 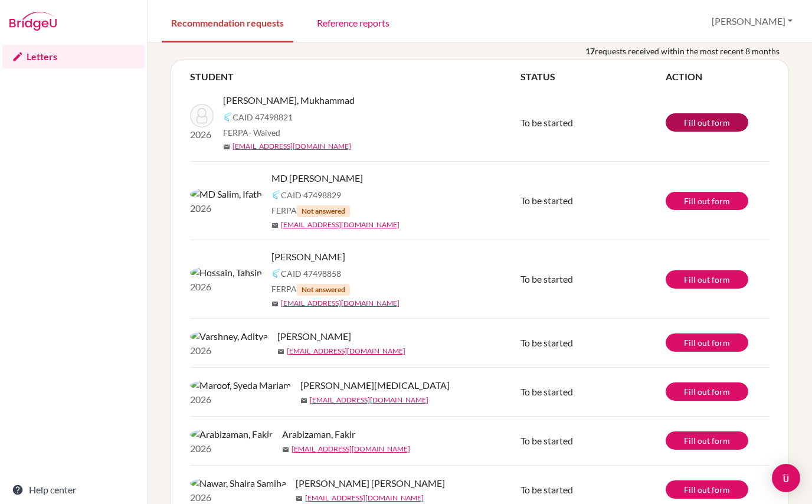 What do you see at coordinates (229, 336) in the screenshot?
I see `img: Varshney, Aditya` at bounding box center [229, 336].